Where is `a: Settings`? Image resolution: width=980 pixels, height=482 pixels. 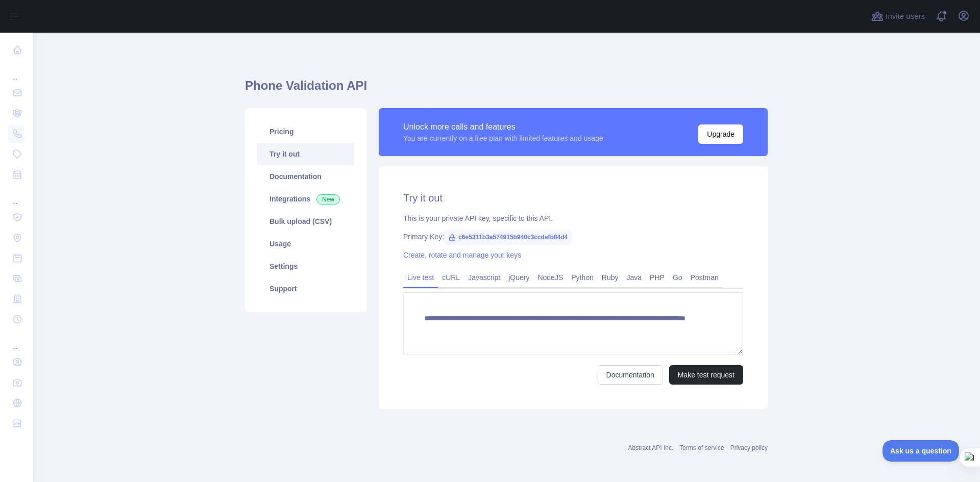 a: Settings is located at coordinates (306, 266).